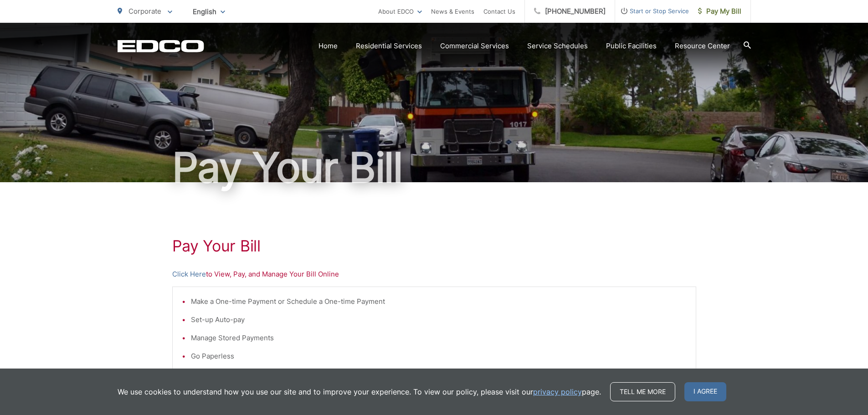 Image resolution: width=868 pixels, height=415 pixels. I want to click on p: We use cookies to understand how you use our site and to improve your experience. To view our pol..., so click(359, 392).